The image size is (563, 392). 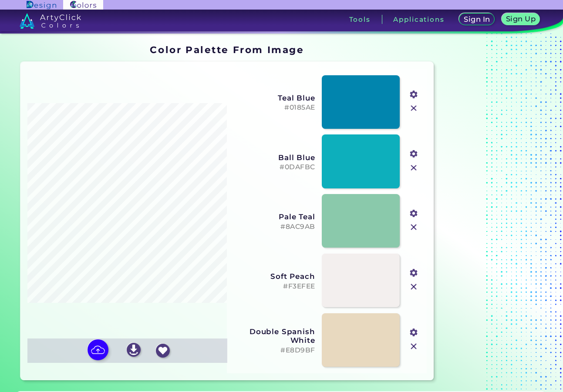 What do you see at coordinates (274, 336) in the screenshot?
I see `h3: Double Spanish White` at bounding box center [274, 336].